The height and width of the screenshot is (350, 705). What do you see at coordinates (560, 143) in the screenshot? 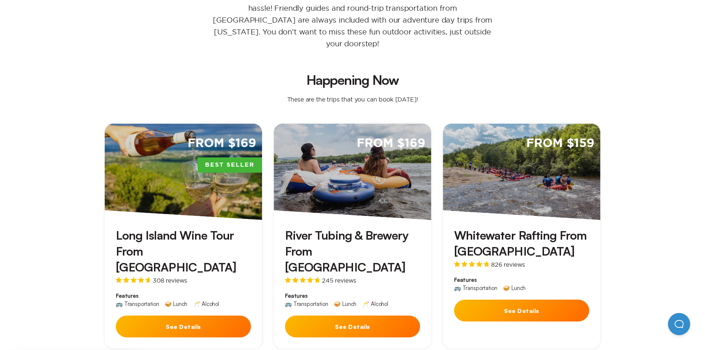
I see `span: From $159` at bounding box center [560, 143].